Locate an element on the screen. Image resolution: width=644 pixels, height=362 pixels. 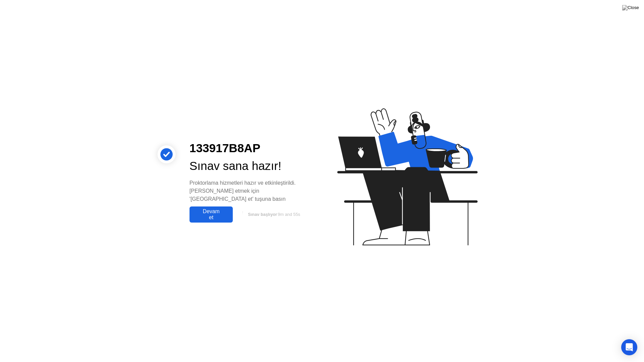
div: Sınav sana hazır! is located at coordinates (250, 166).